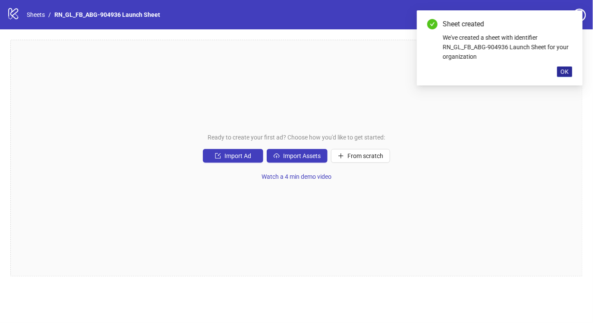  Describe the element at coordinates (218, 156) in the screenshot. I see `span: import` at that location.